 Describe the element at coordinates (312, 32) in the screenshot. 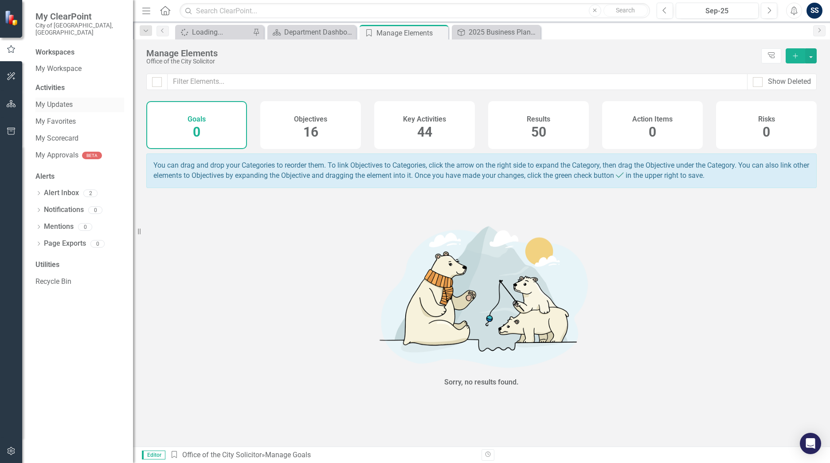

I see `a: Department Dashboard` at that location.